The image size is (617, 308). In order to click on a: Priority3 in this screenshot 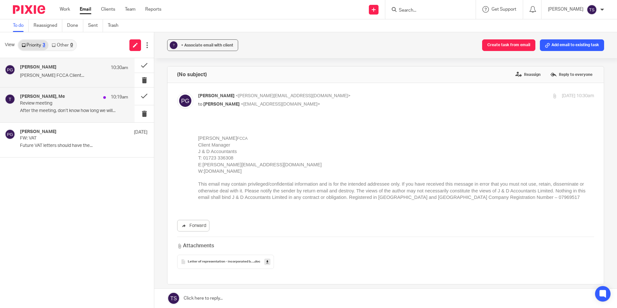, I will do `click(33, 45)`.